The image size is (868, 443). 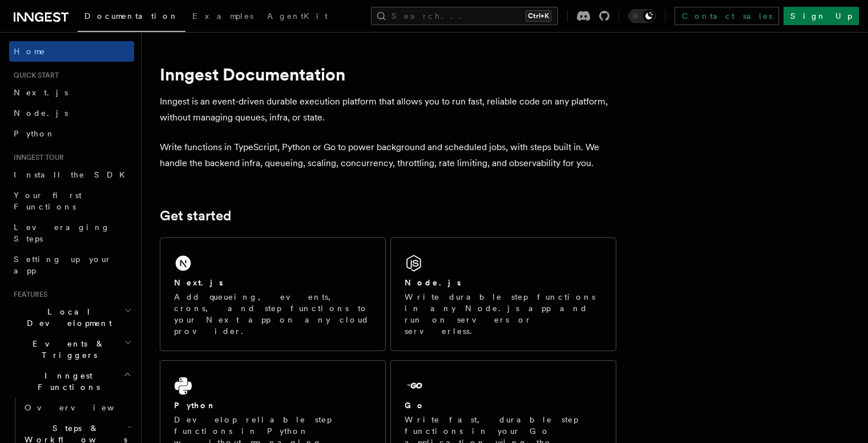 I want to click on a: Leveraging Steps, so click(x=71, y=233).